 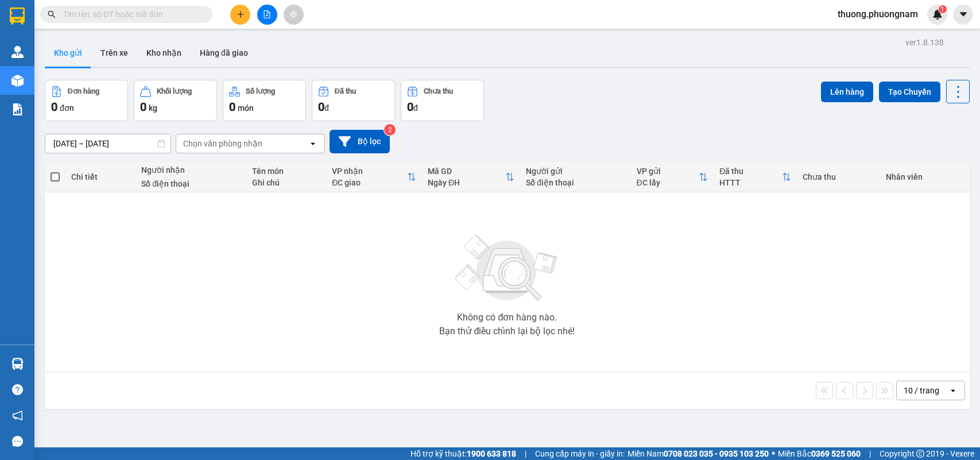 What do you see at coordinates (370, 171) in the screenshot?
I see `div: VP nhận` at bounding box center [370, 171].